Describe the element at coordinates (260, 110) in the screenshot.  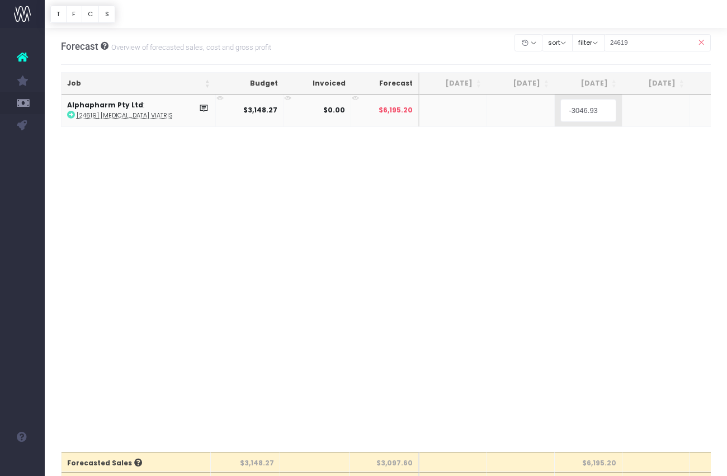
I see `strong: $3,148.27` at that location.